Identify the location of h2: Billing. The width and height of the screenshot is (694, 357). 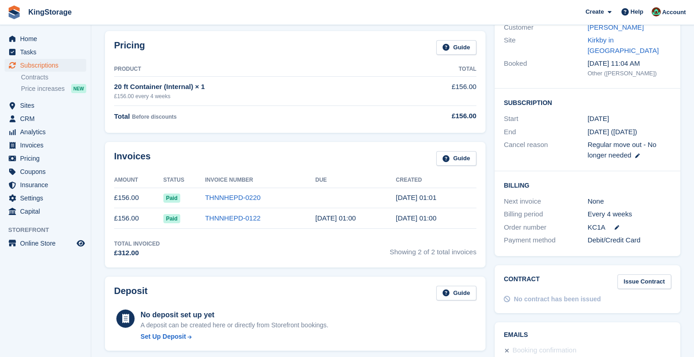
(588, 185).